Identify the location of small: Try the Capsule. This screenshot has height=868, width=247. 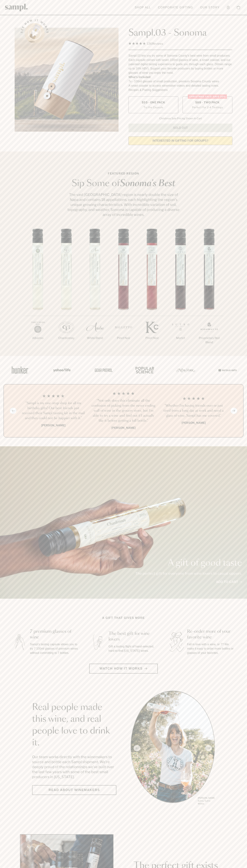
(153, 107).